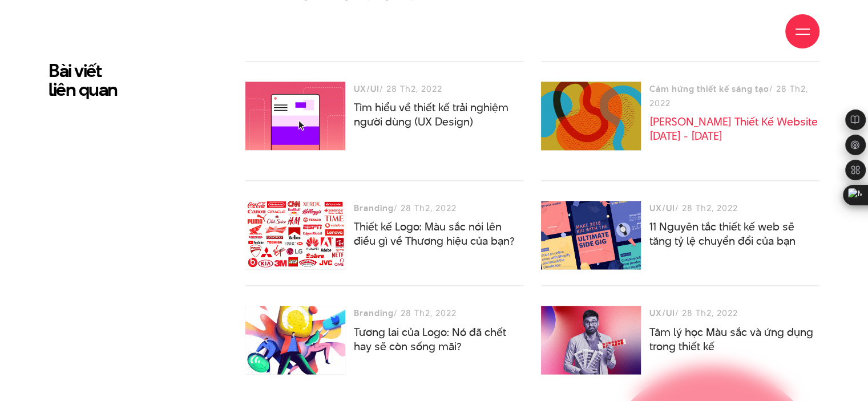  What do you see at coordinates (430, 340) in the screenshot?
I see `a: Tương lai của Logo: Nó đã chết hay sẽ còn sống mãi?` at bounding box center [430, 340].